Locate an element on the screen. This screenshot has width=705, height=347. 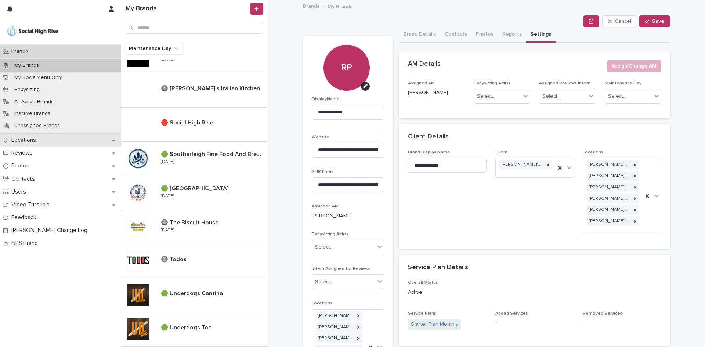
p: Brands is located at coordinates (21, 51).